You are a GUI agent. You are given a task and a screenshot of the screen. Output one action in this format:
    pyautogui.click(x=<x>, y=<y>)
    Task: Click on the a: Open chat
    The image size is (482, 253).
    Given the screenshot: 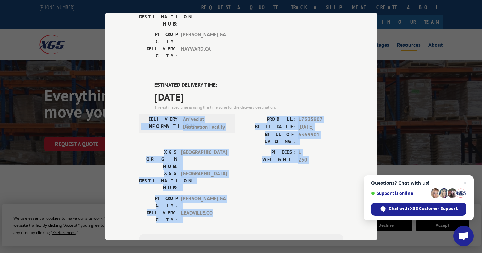 What is the action you would take?
    pyautogui.click(x=464, y=236)
    